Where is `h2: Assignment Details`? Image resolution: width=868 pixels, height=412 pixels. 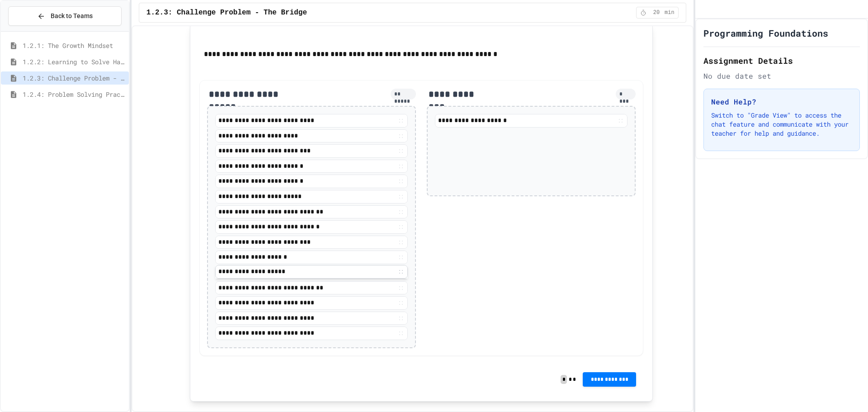
h2: Assignment Details is located at coordinates (782, 61).